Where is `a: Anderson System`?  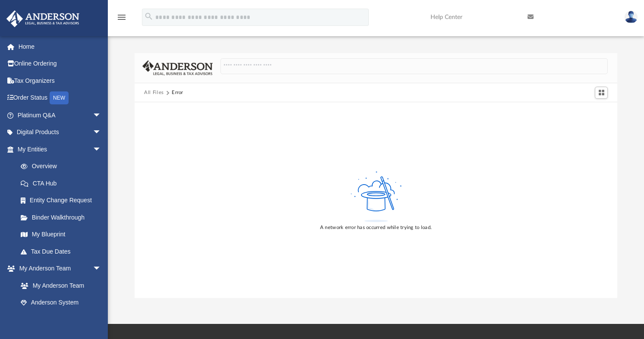 a: Anderson System is located at coordinates (61, 303).